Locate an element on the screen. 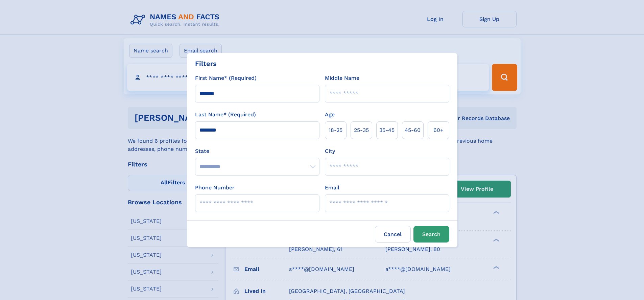  label: Age is located at coordinates (330, 115).